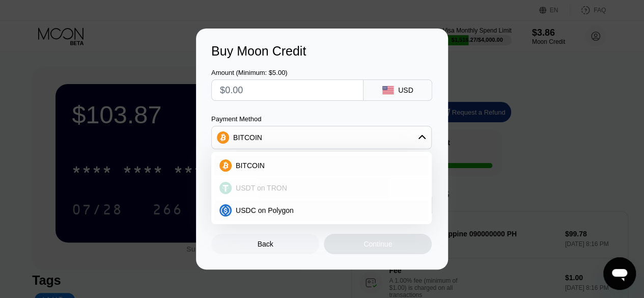 The height and width of the screenshot is (298, 644). Describe the element at coordinates (262, 188) in the screenshot. I see `span: USDT on TRON` at that location.